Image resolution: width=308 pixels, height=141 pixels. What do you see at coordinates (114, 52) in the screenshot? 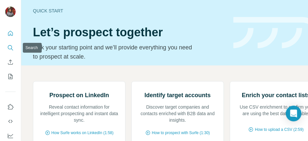
I see `p: Pick your starting point and we’ll provide everything you need to prospect at scale.` at bounding box center [114, 52].